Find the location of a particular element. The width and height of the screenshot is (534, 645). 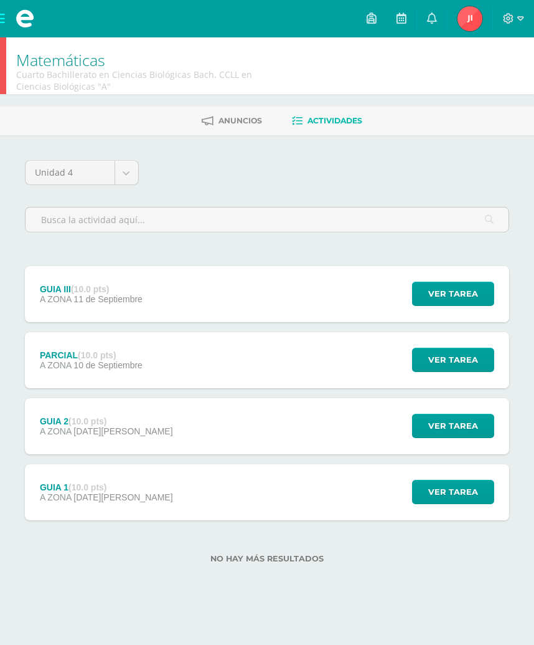

h1: Matemáticas is located at coordinates (144, 60).